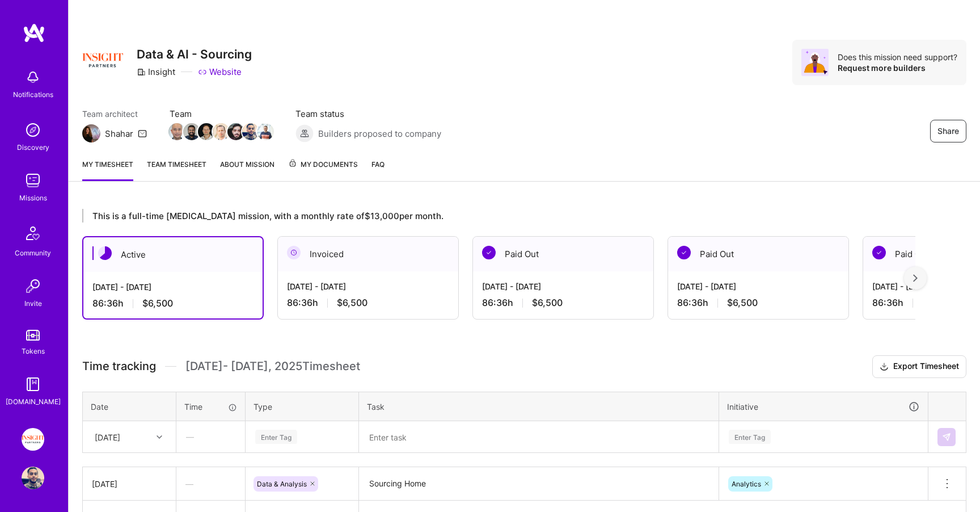 The width and height of the screenshot is (980, 512). Describe the element at coordinates (119, 366) in the screenshot. I see `span: Time tracking` at that location.